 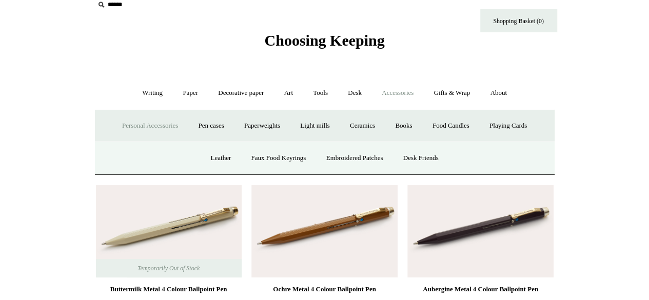 I want to click on span: Temporarily Out of Stock, so click(x=168, y=268).